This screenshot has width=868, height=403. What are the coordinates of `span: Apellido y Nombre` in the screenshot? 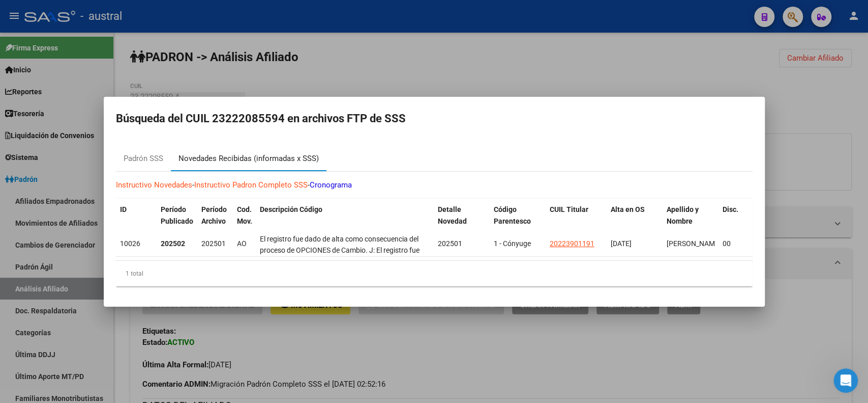 It's located at (682, 215).